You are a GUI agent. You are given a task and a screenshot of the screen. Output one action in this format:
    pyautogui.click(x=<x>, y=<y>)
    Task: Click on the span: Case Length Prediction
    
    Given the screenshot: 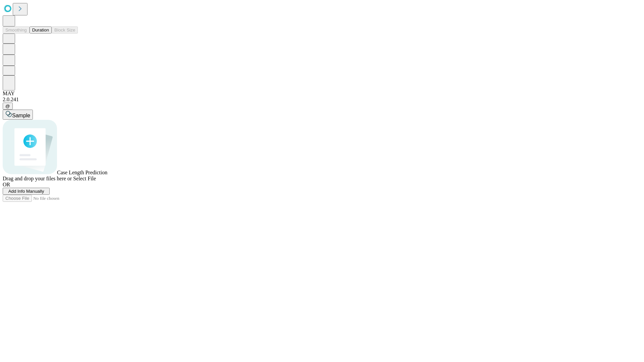 What is the action you would take?
    pyautogui.click(x=82, y=173)
    